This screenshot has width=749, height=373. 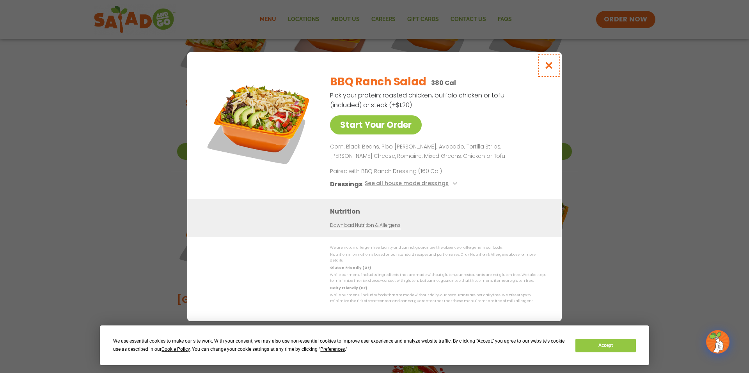 I want to click on span: Cookie Policy, so click(x=176, y=350).